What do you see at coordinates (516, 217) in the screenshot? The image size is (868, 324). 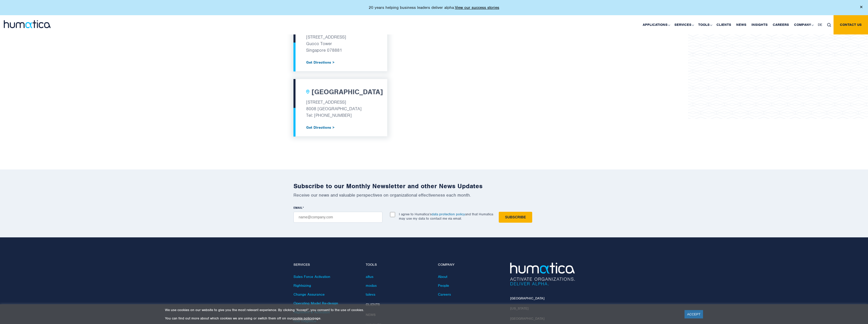 I see `input: Subscribe` at bounding box center [516, 217].